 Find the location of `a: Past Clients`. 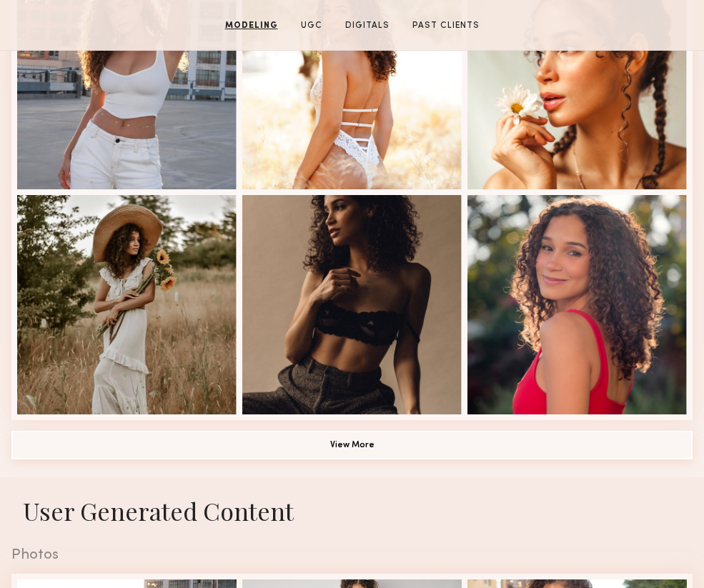

a: Past Clients is located at coordinates (446, 25).